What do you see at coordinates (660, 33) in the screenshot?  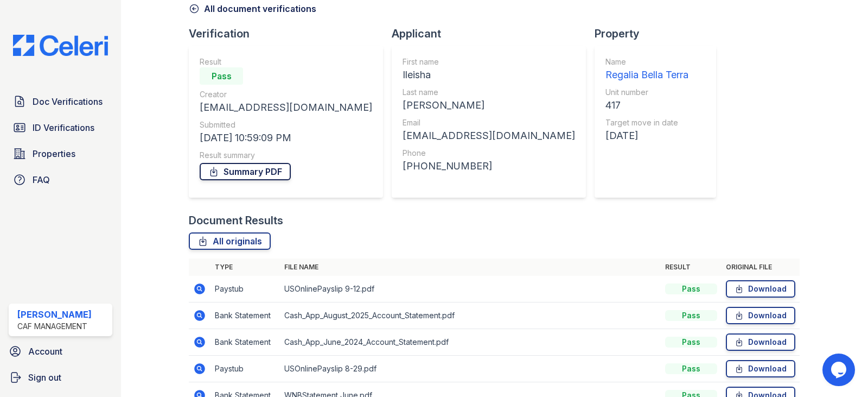 I see `div: Property` at bounding box center [660, 33].